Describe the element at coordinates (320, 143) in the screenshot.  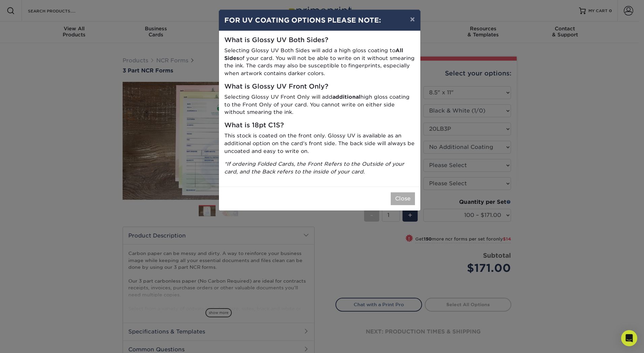
I see `p: This stock is coated on the front only. Glossy UV is available as an additional option on the car...` at that location.